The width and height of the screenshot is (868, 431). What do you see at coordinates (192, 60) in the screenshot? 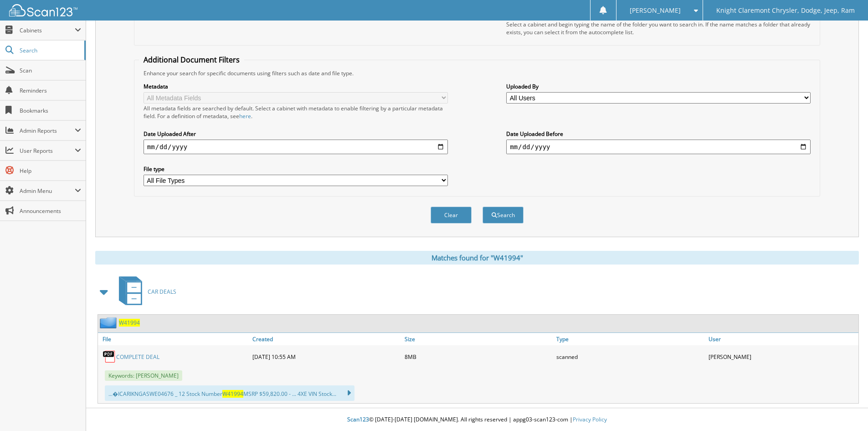
I see `legend: Additional Document Filters` at bounding box center [192, 60].